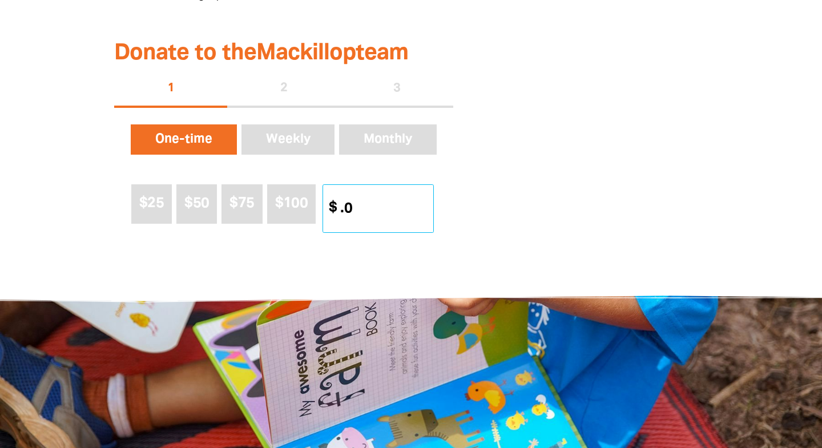  Describe the element at coordinates (292, 204) in the screenshot. I see `button: $100` at that location.